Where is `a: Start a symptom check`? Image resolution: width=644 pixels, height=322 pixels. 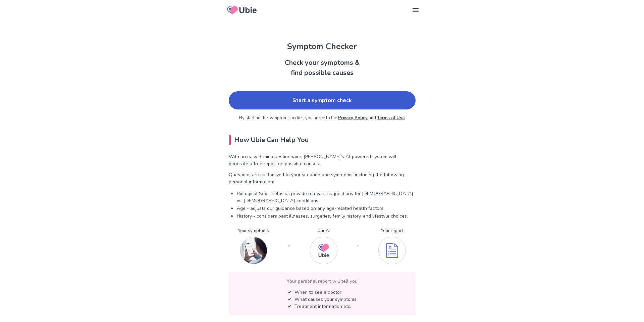
a: Start a symptom check is located at coordinates (322, 100).